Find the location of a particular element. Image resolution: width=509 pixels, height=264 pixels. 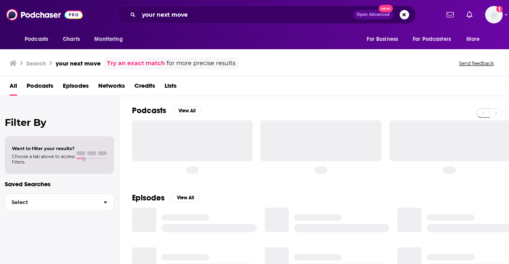

button: Send feedback is located at coordinates (476, 63).